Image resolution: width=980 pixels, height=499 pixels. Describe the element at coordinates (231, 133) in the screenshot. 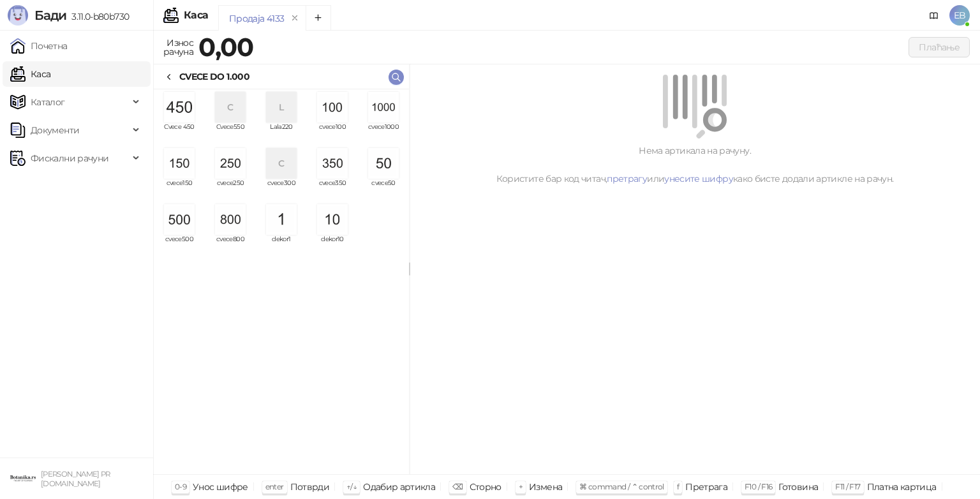

I see `span: Cvece550` at that location.